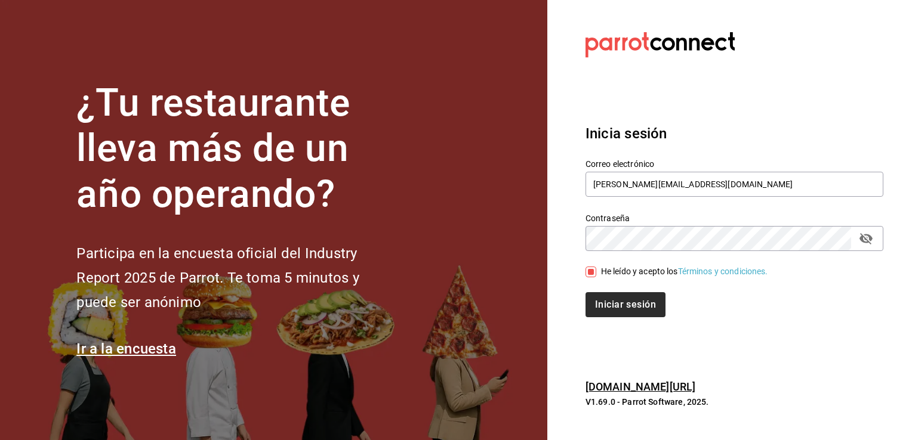 Image resolution: width=912 pixels, height=440 pixels. I want to click on label: Correo electrónico, so click(734, 163).